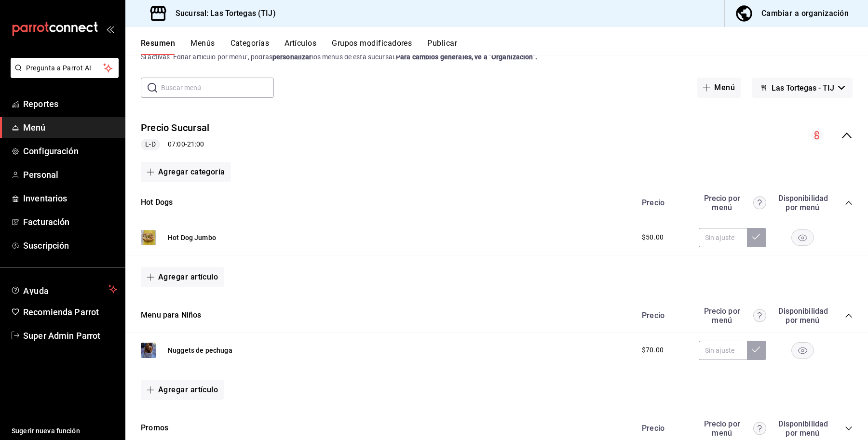 The image size is (868, 440). I want to click on span: Menú, so click(70, 128).